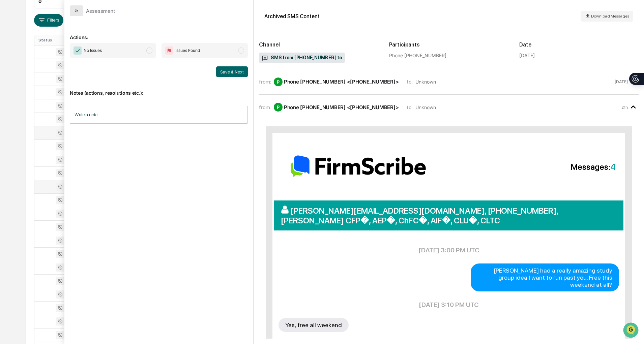 This screenshot has width=644, height=344. Describe the element at coordinates (318, 45) in the screenshot. I see `h2: Channel` at that location.